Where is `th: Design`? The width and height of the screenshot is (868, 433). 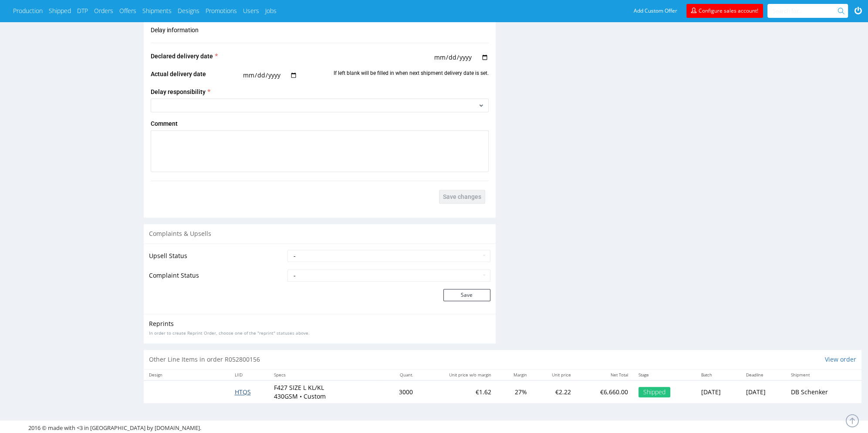
th: Design is located at coordinates (186, 375).